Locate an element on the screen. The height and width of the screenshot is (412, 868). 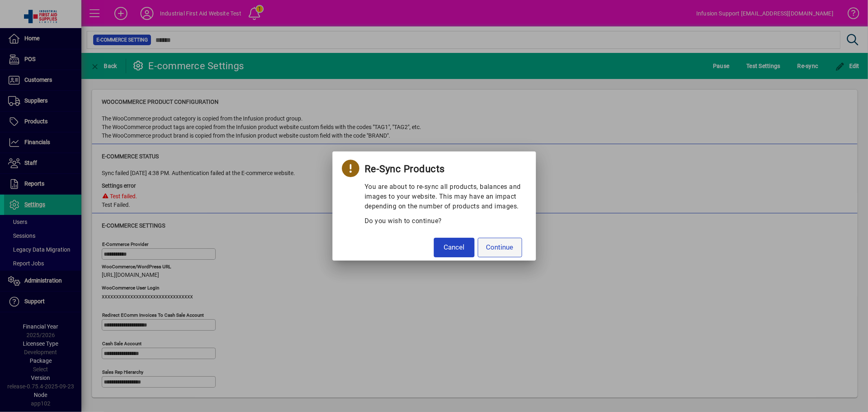
span: Continue is located at coordinates (500, 248).